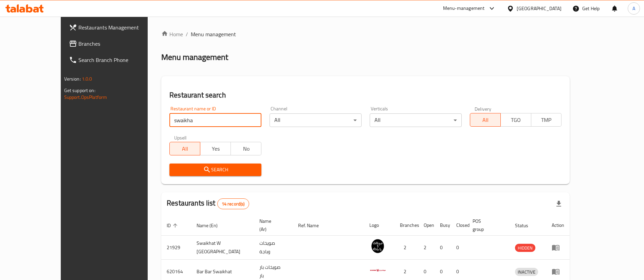 The height and width of the screenshot is (280, 644). I want to click on button: No, so click(246, 149).